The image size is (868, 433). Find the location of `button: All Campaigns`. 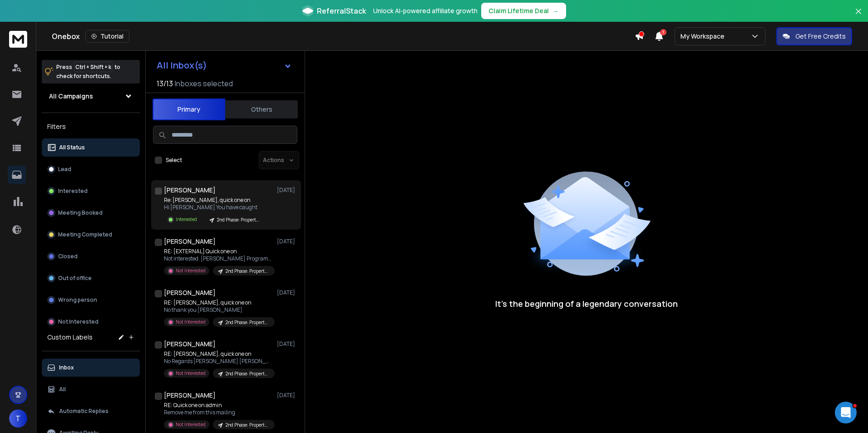

button: All Campaigns is located at coordinates (90, 96).